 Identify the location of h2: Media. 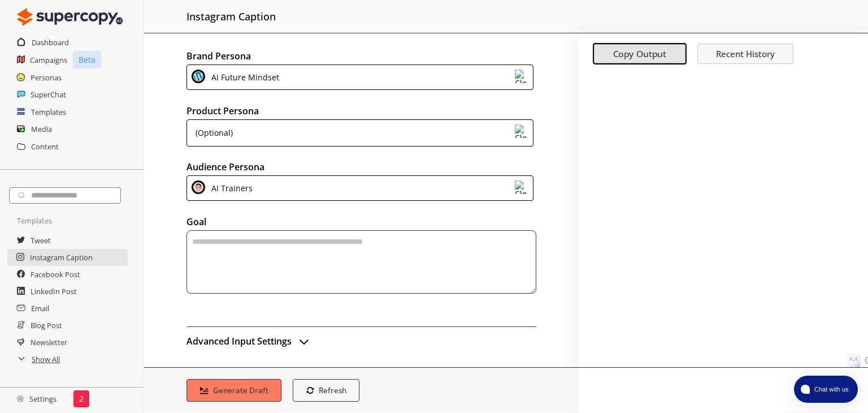
(41, 129).